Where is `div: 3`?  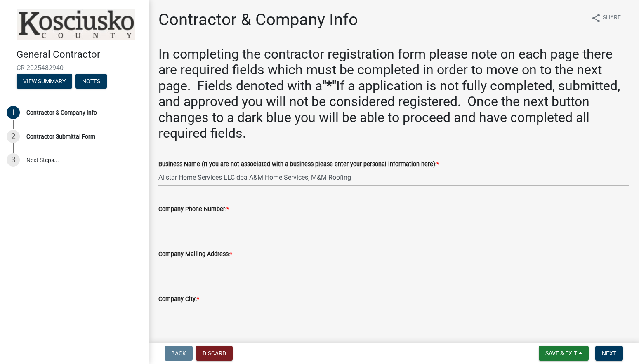 div: 3 is located at coordinates (13, 160).